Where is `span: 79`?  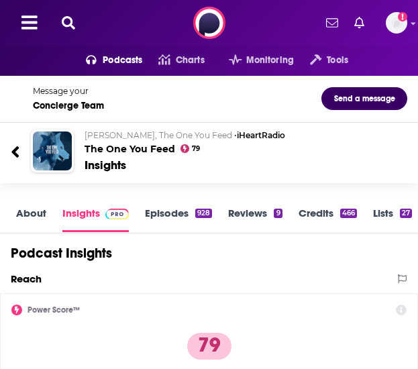 span: 79 is located at coordinates (196, 149).